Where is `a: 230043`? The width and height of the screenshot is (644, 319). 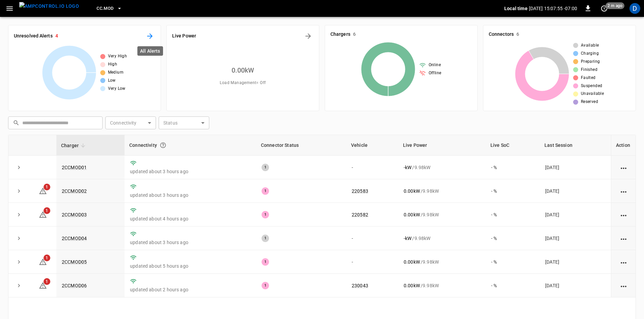
a: 230043 is located at coordinates (360, 286).